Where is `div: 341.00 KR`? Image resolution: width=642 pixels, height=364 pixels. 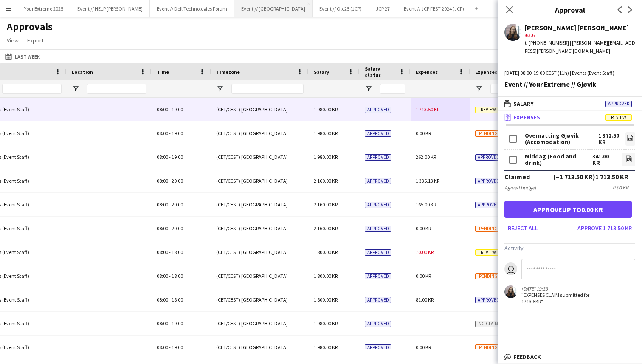 div: 341.00 KR is located at coordinates (605, 160).